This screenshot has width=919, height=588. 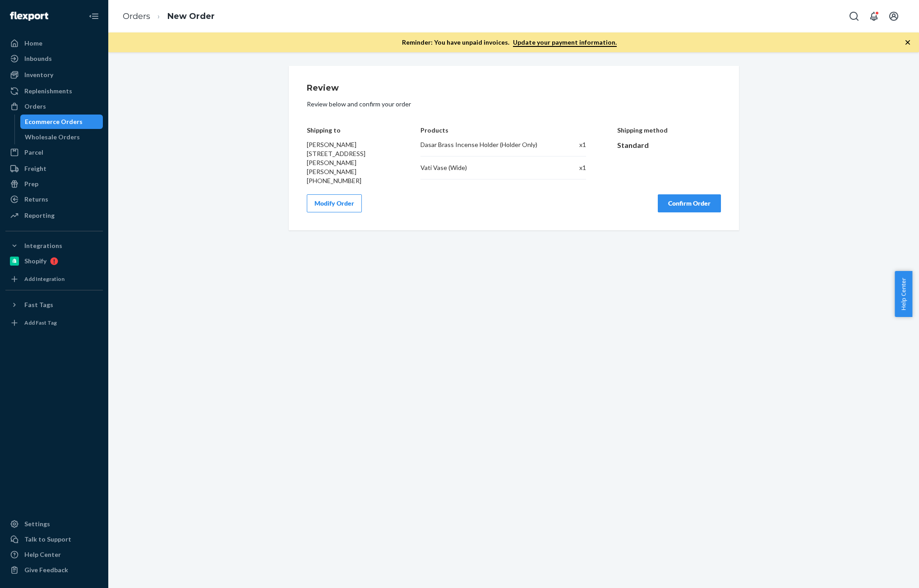 I want to click on a: Settings, so click(x=54, y=524).